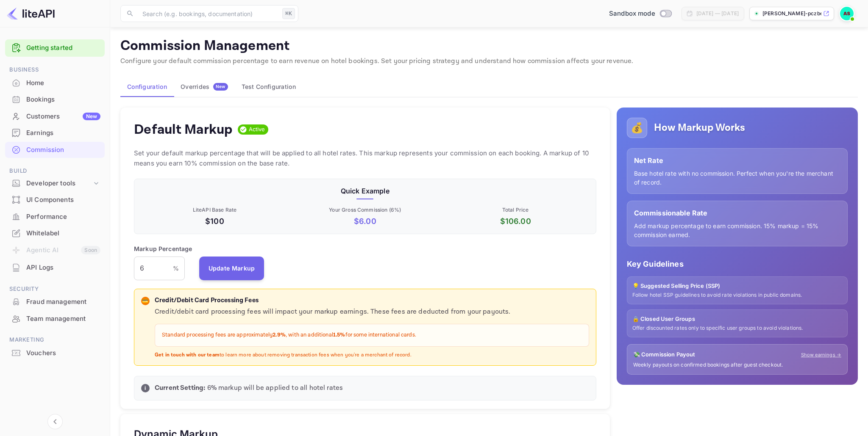 The height and width of the screenshot is (436, 868). Describe the element at coordinates (183, 129) in the screenshot. I see `h4: Default Markup` at that location.